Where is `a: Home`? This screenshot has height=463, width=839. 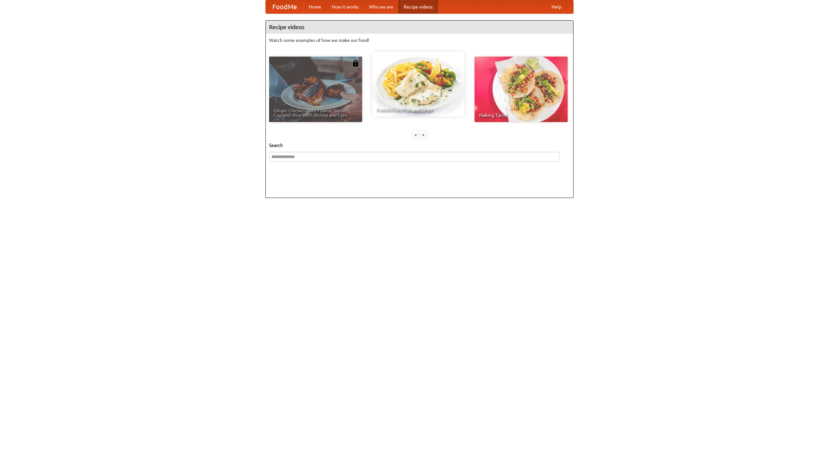 a: Home is located at coordinates (315, 7).